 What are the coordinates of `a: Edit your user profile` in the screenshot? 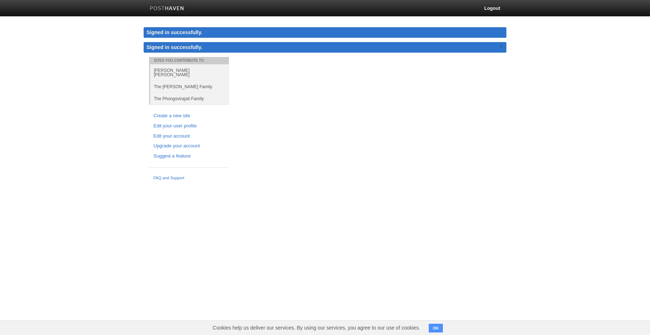 It's located at (189, 126).